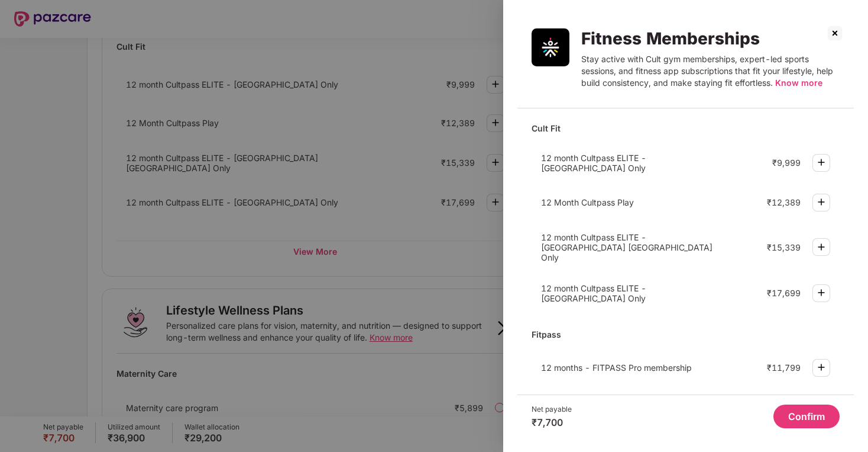 This screenshot has width=868, height=452. Describe the element at coordinates (799, 83) in the screenshot. I see `span: Know more` at that location.